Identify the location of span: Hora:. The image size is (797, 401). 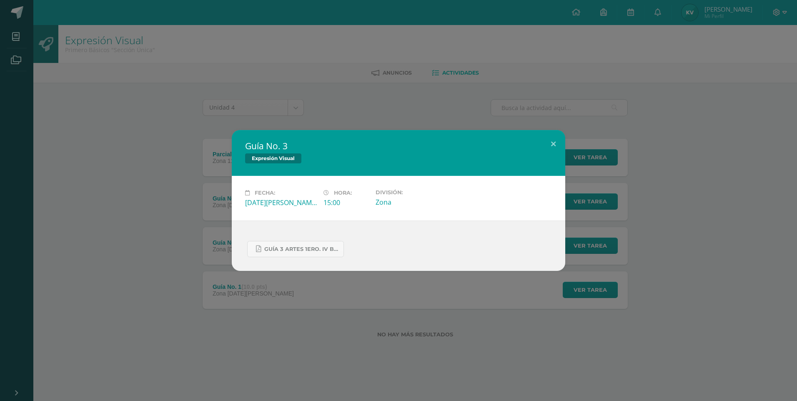
(343, 193).